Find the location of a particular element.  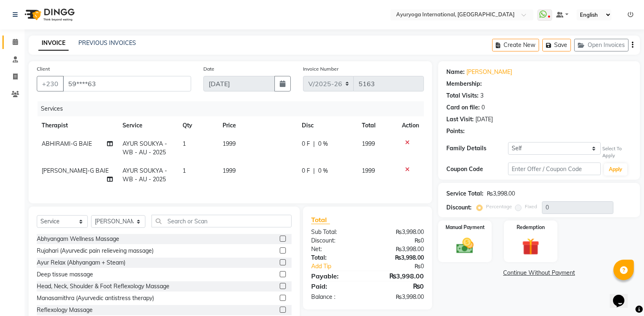

img: _cash.svg is located at coordinates (465, 246).